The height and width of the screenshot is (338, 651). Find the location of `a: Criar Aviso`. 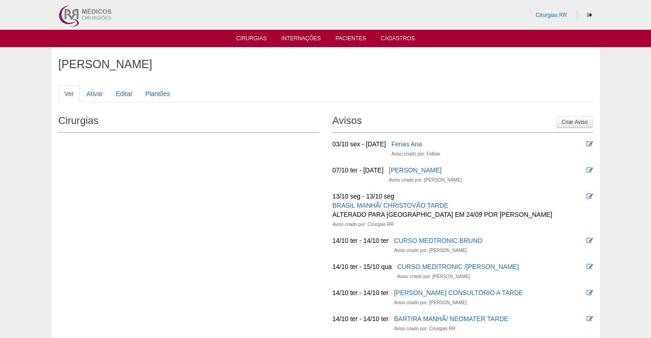

a: Criar Aviso is located at coordinates (574, 122).